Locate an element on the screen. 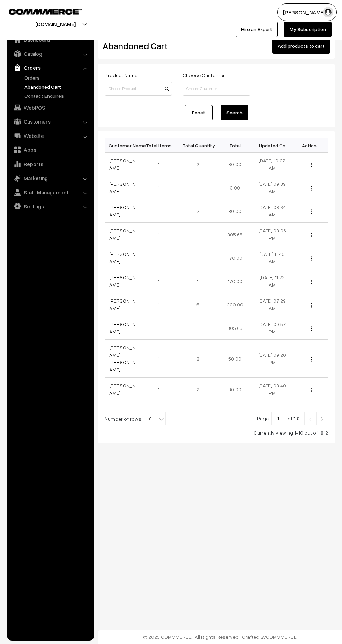 This screenshot has height=644, width=342. a: Abandoned Cart is located at coordinates (57, 86).